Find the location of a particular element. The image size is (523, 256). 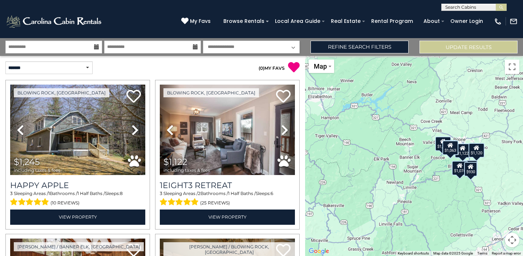

img: phone-regular-white.png is located at coordinates (498, 21).